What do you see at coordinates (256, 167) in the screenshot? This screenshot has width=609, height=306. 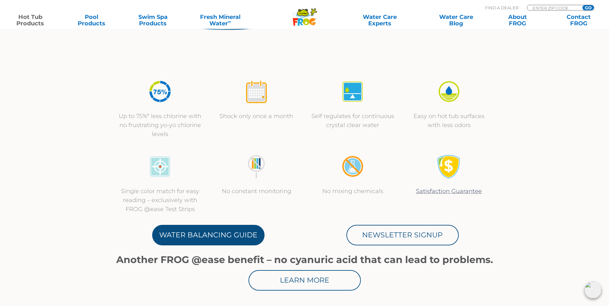 I see `img: no-constant-monitoring1` at bounding box center [256, 167].